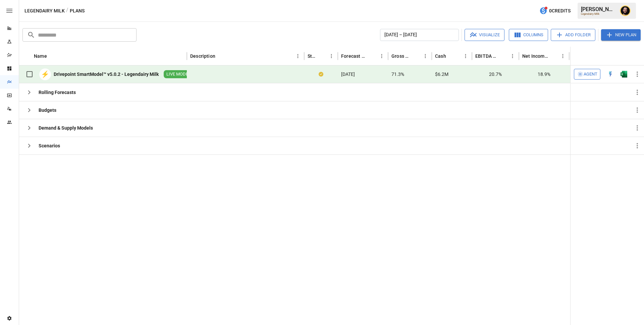 This screenshot has height=325, width=644. Describe the element at coordinates (495, 74) in the screenshot. I see `span: 20.7%` at that location.